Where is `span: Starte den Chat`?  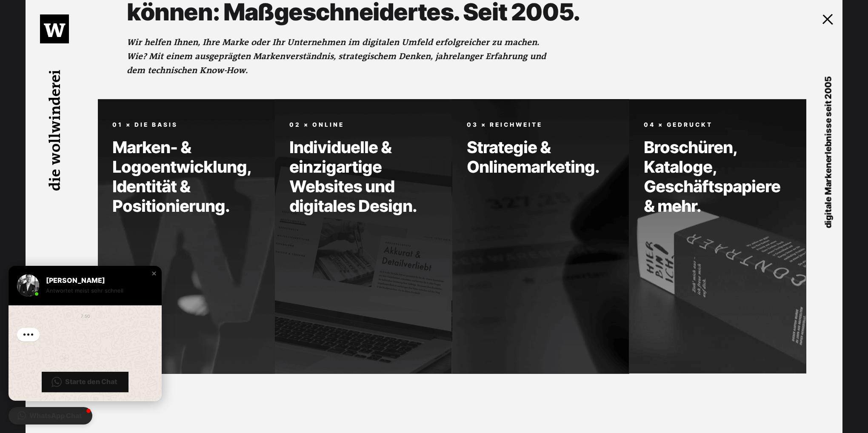 span: Starte den Chat is located at coordinates (91, 382).